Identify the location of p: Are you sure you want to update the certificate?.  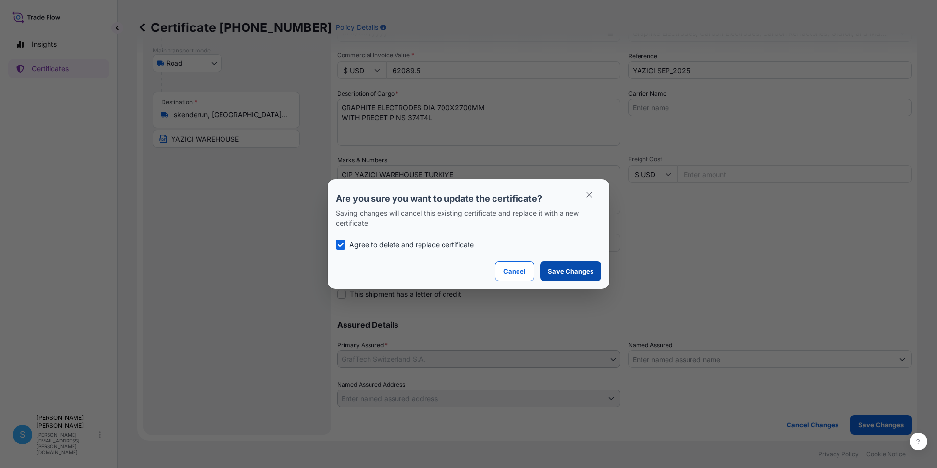
(469, 199).